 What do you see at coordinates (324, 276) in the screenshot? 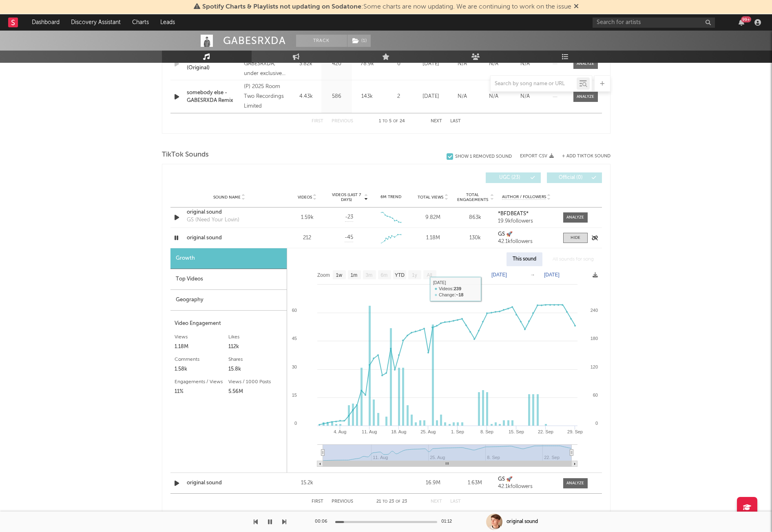
I see `text: Zoom` at bounding box center [324, 276].